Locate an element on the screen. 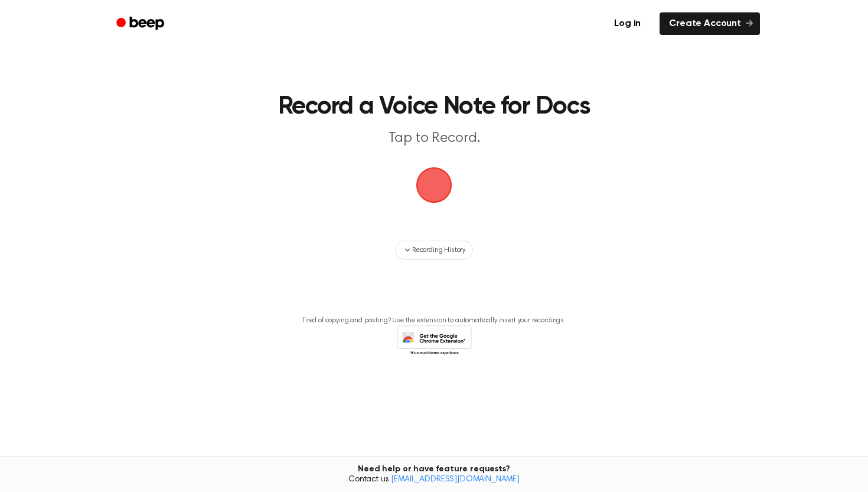 This screenshot has height=492, width=868. a: Log in is located at coordinates (627, 23).